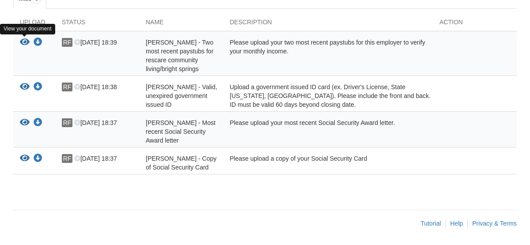  Describe the element at coordinates (25, 42) in the screenshot. I see `button: View Rheva Forsythe - Two most recent paystubs for rescare community living/bright springs` at that location.